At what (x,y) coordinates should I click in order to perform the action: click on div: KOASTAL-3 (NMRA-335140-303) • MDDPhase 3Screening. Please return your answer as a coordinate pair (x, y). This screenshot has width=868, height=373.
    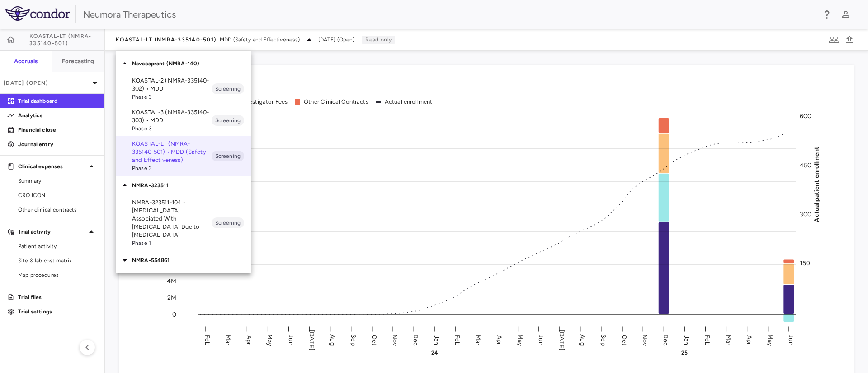
    Looking at the image, I should click on (183, 121).